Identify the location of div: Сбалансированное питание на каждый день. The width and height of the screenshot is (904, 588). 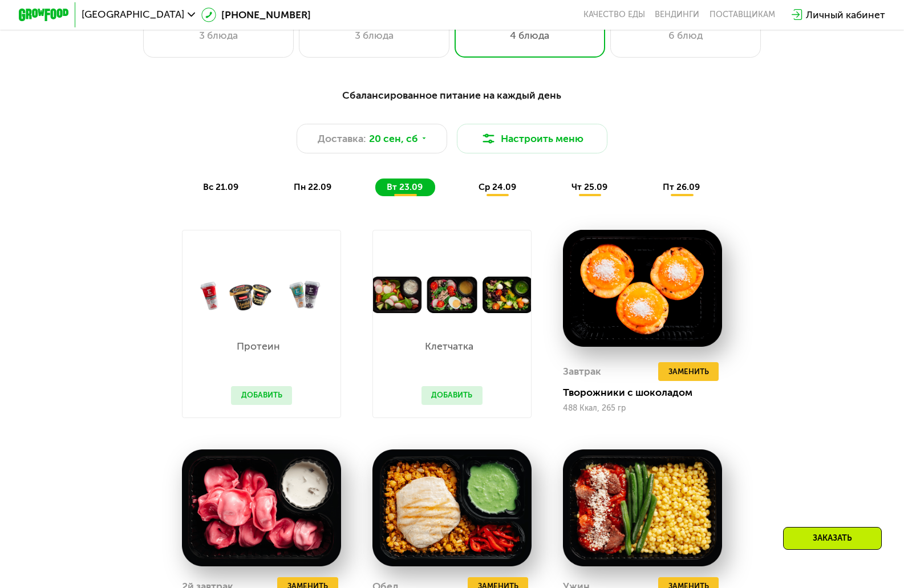
(452, 95).